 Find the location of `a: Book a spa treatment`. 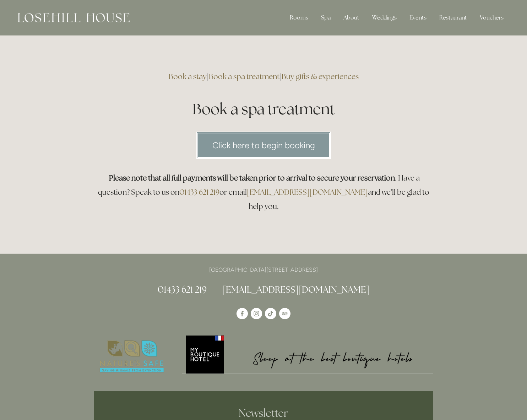

a: Book a spa treatment is located at coordinates (244, 76).